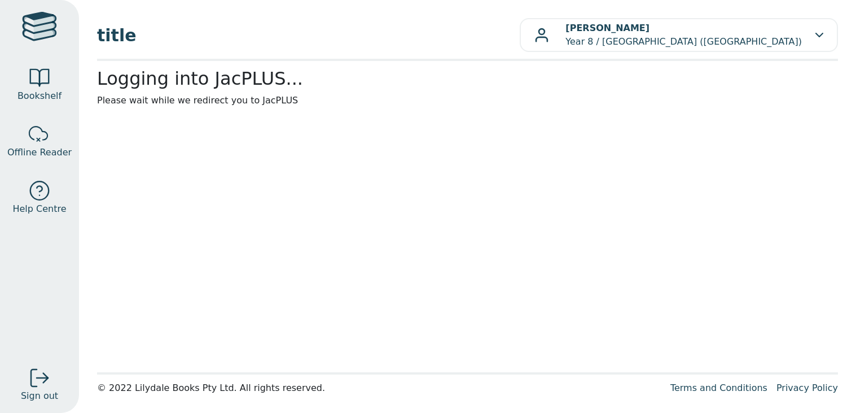 The height and width of the screenshot is (413, 856). I want to click on span: Offline Reader, so click(40, 152).